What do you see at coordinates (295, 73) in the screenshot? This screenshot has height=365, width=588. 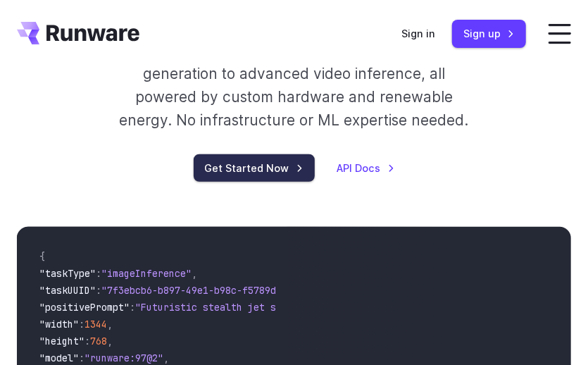 I see `p: Create high-quality media through a fast, affordable API. From sub-second image generation to adv...` at bounding box center [295, 73].